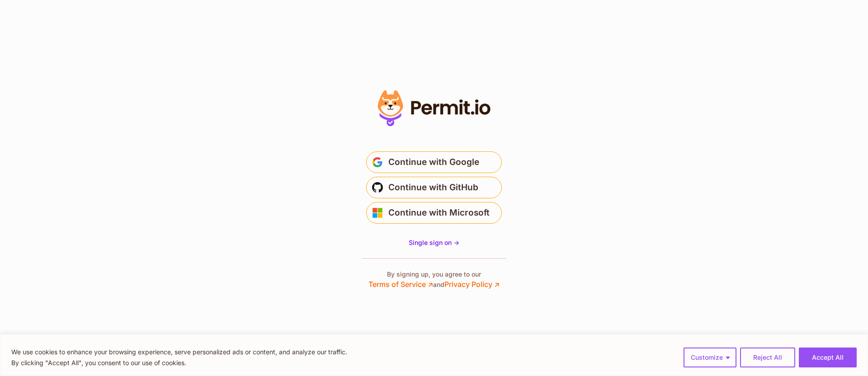 The image size is (868, 376). Describe the element at coordinates (471, 284) in the screenshot. I see `a: Privacy Policy ↗` at that location.